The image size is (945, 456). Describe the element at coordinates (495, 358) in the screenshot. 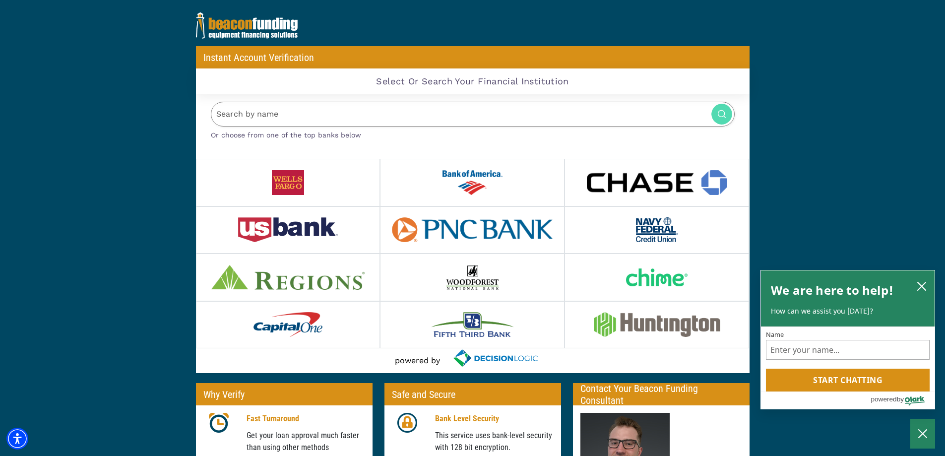

I see `a: decisionlogic.com - open in a new tab` at that location.